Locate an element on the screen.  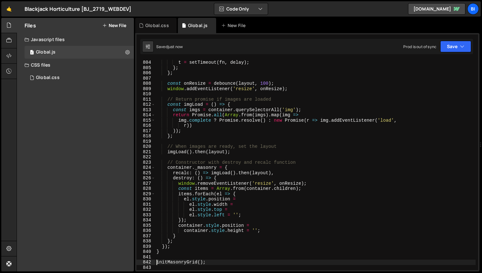
div: 804 is located at coordinates (146, 63).